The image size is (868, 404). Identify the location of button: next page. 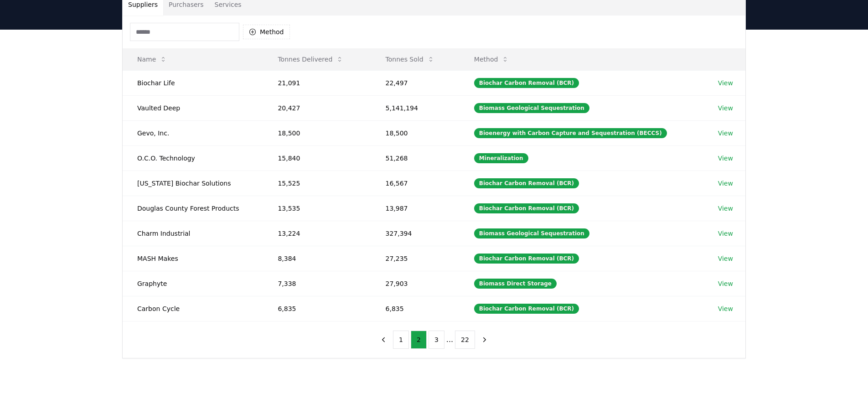
(485, 340).